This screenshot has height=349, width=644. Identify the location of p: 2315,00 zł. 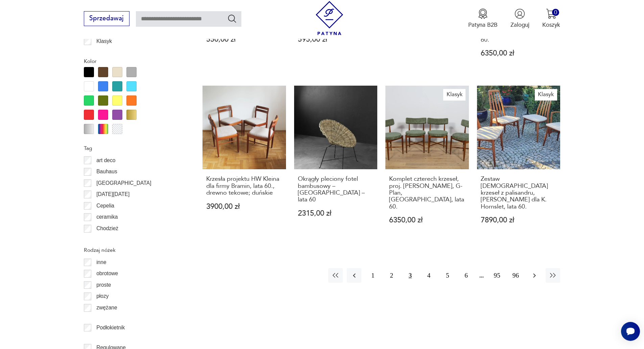
(335, 213).